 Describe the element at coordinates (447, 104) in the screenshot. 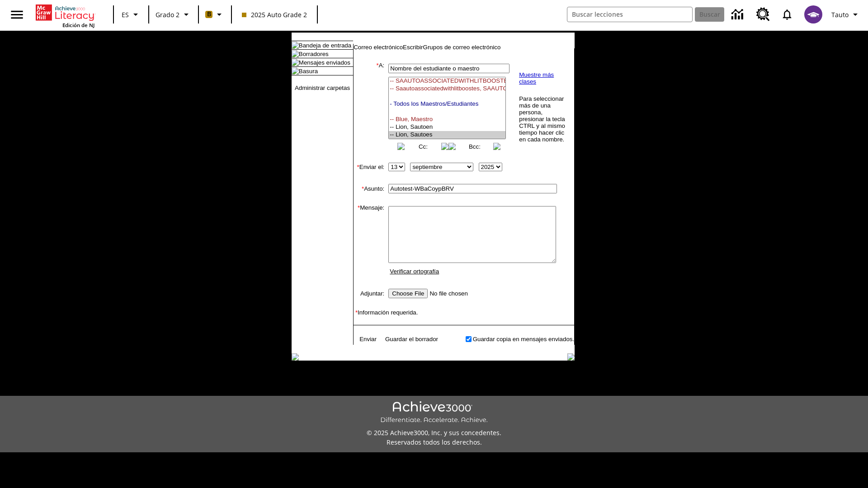

I see `option: - Todos los Maestros/Estudiantes` at that location.